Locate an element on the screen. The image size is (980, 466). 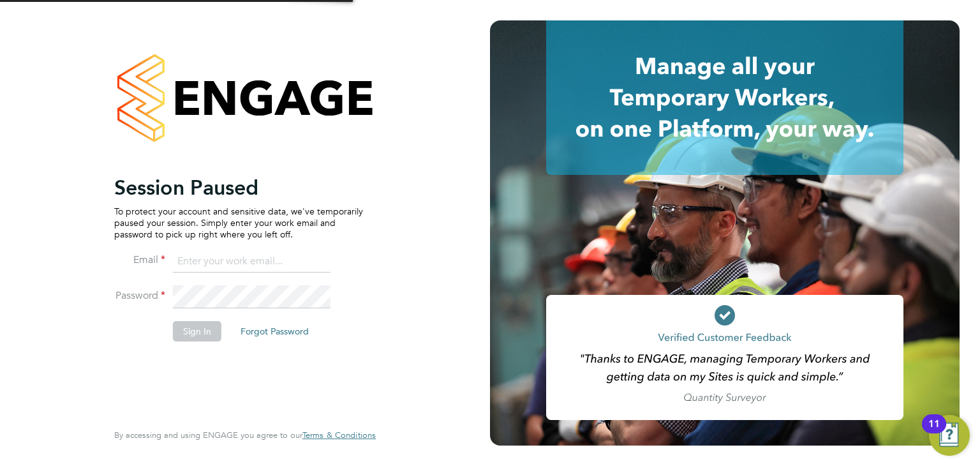
input: Enter your work email... is located at coordinates (251, 262).